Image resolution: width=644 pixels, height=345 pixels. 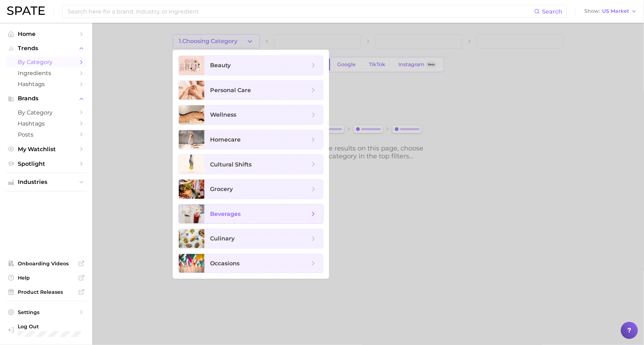 I want to click on span: personal care, so click(x=230, y=90).